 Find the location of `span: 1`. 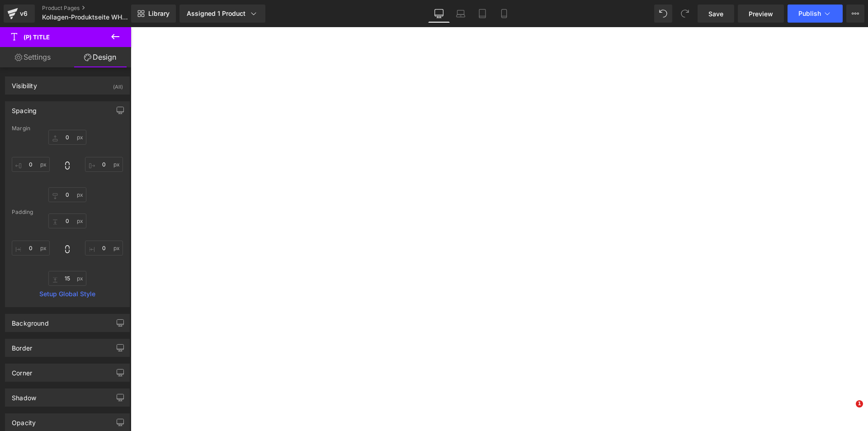

span: 1 is located at coordinates (860, 404).